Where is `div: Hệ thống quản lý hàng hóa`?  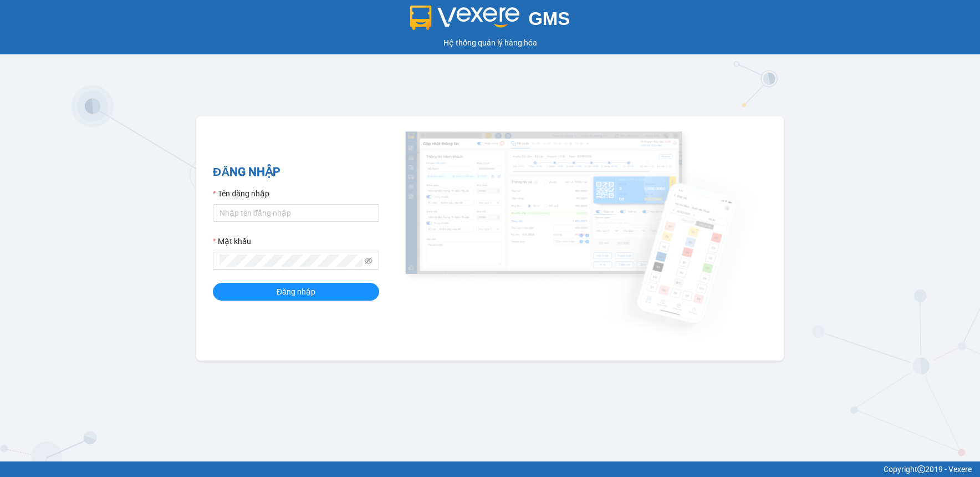
div: Hệ thống quản lý hàng hóa is located at coordinates (490, 43).